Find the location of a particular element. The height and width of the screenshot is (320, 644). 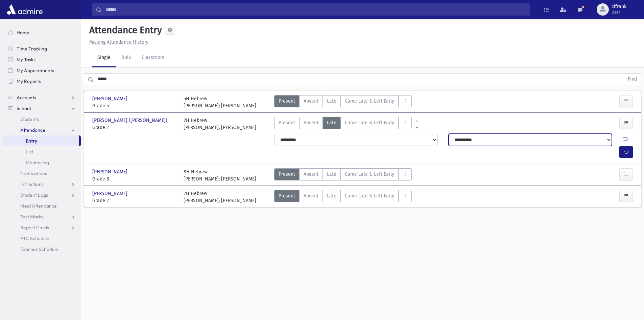

span: Infractions is located at coordinates (32, 184).